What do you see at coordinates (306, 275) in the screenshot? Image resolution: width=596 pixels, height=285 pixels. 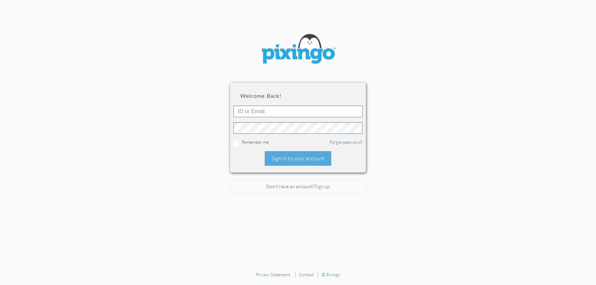 I see `a: Contact` at bounding box center [306, 275].